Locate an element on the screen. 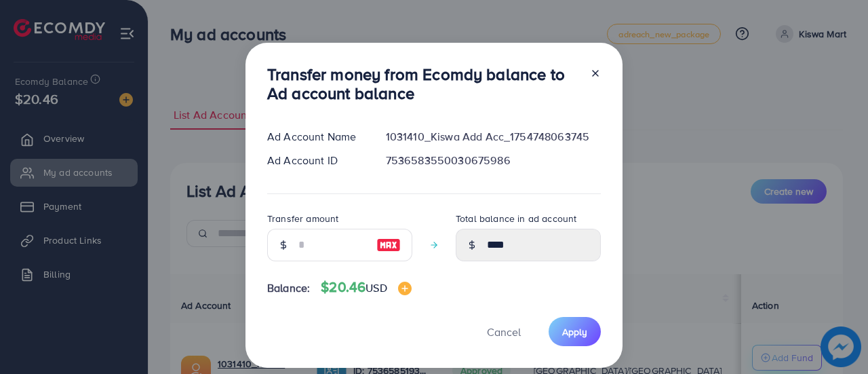  button: Apply is located at coordinates (575, 331).